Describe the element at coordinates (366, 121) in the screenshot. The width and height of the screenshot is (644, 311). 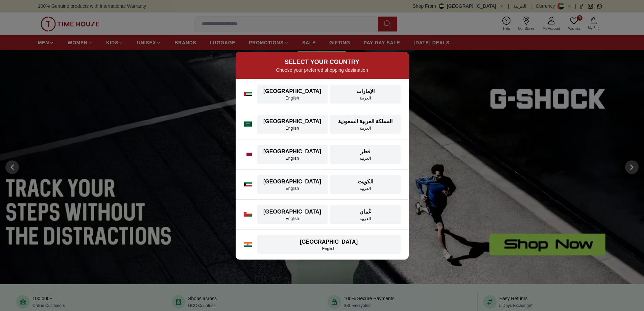
I see `div: المملكة العربية السعودية` at that location.